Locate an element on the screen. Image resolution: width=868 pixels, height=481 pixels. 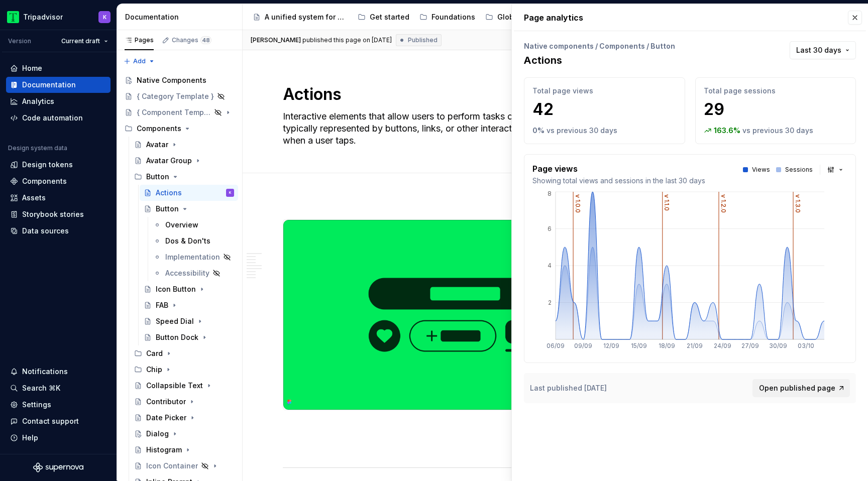
tspan: 12/09 is located at coordinates (612, 346).